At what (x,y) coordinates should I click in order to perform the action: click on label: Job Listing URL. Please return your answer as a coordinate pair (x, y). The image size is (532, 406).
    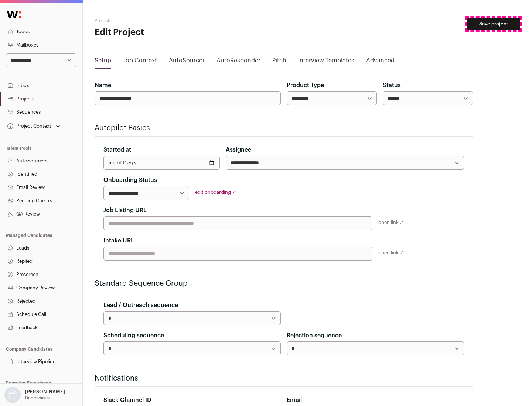
    Looking at the image, I should click on (125, 210).